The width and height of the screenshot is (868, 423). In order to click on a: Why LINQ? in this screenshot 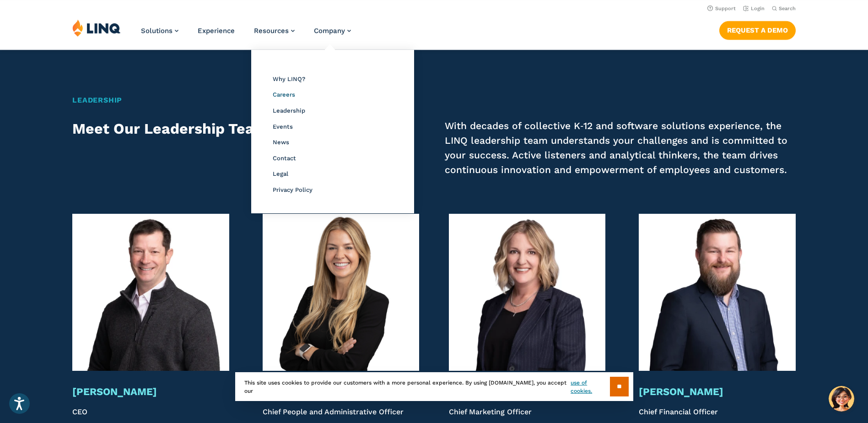, I will do `click(288, 78)`.